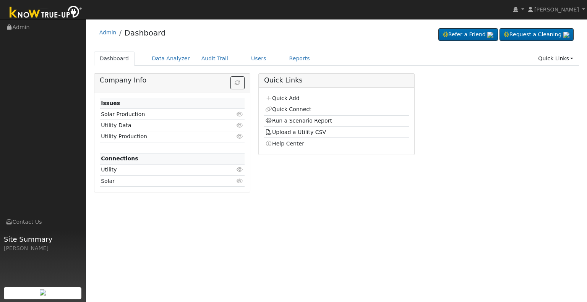  What do you see at coordinates (43, 239) in the screenshot?
I see `span: Site Summary` at bounding box center [43, 239].